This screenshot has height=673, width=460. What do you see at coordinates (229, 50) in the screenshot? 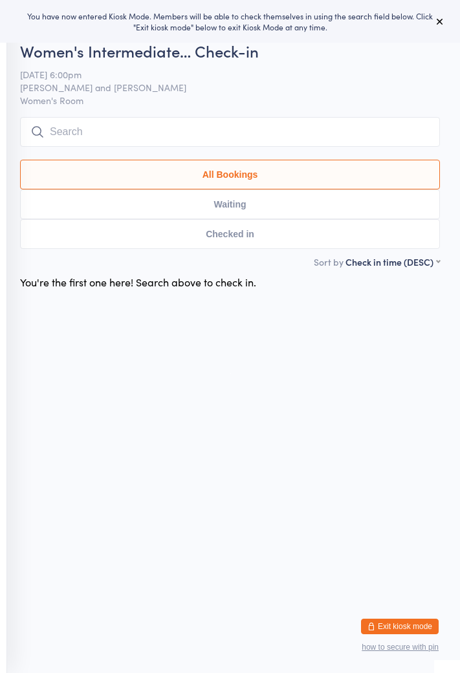
I see `h2: Women's Intermediate… Check-in` at bounding box center [229, 50].